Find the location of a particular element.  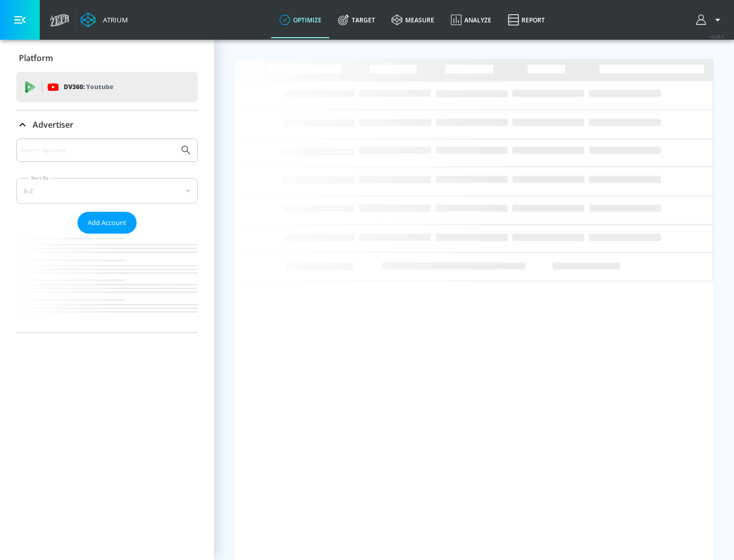

div: Atrium is located at coordinates (113, 20).